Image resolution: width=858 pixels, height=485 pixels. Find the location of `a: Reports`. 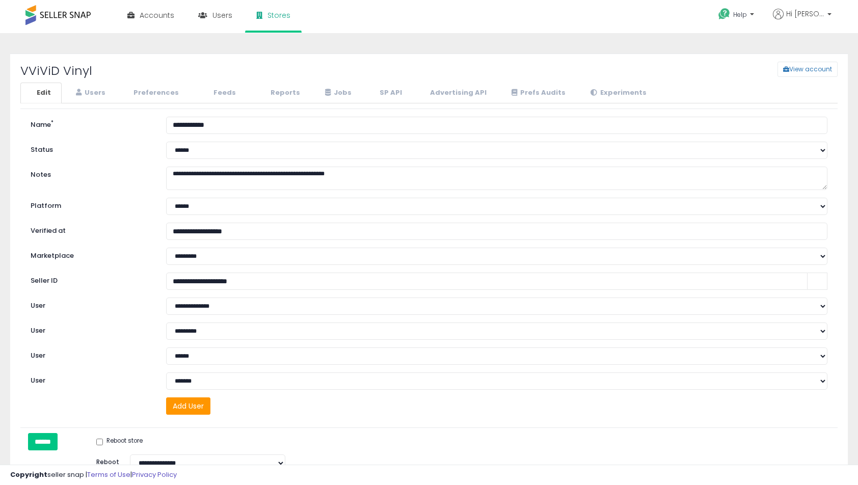

a: Reports is located at coordinates (279, 93).